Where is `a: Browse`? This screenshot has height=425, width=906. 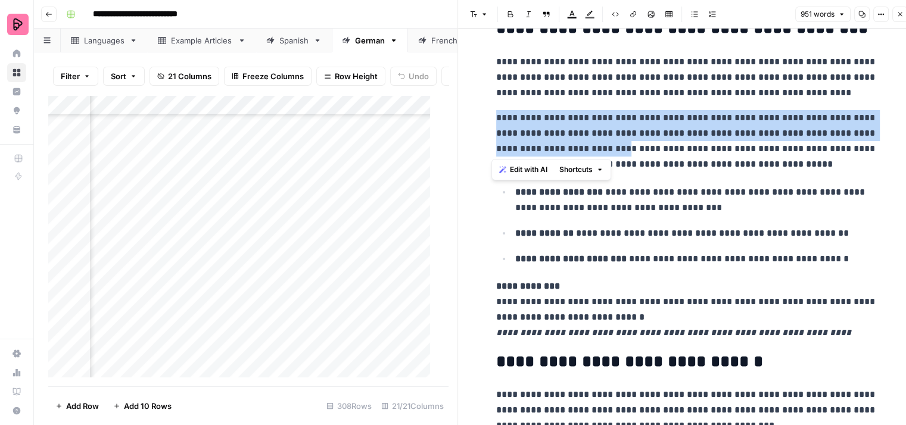 a: Browse is located at coordinates (17, 73).